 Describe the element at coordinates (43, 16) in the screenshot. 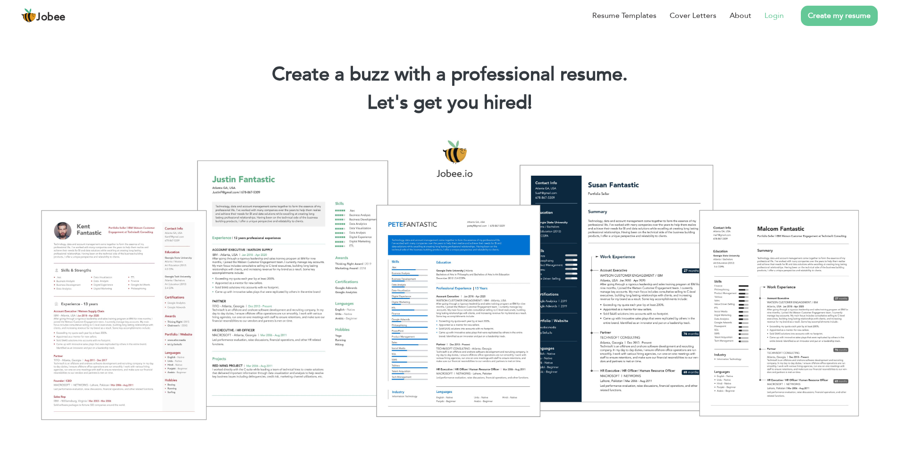

I see `a: Jobee` at that location.